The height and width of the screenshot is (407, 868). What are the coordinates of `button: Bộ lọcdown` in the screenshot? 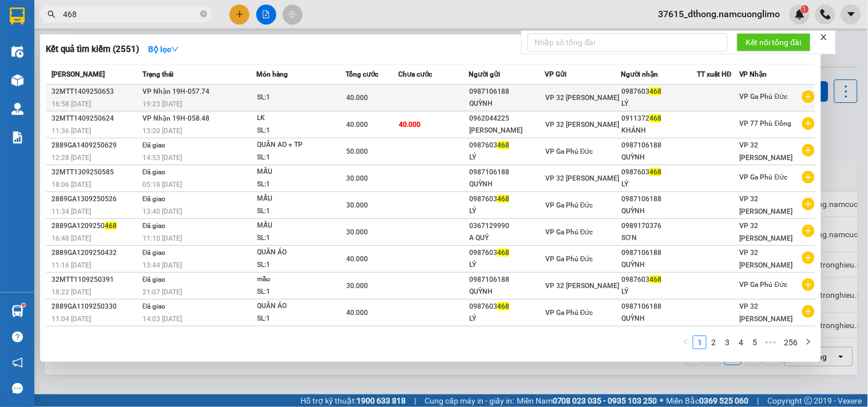 It's located at (163, 49).